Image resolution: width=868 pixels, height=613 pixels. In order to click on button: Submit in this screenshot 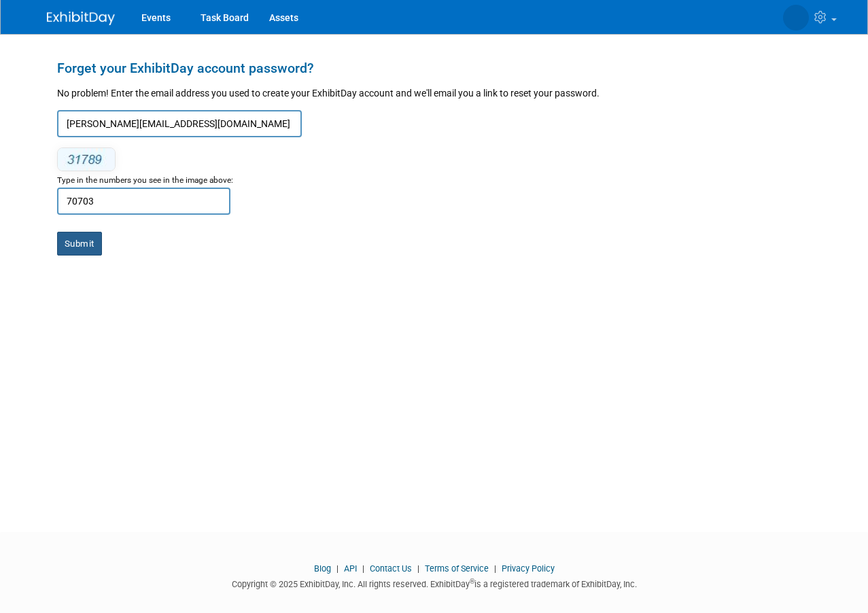, I will do `click(79, 243)`.